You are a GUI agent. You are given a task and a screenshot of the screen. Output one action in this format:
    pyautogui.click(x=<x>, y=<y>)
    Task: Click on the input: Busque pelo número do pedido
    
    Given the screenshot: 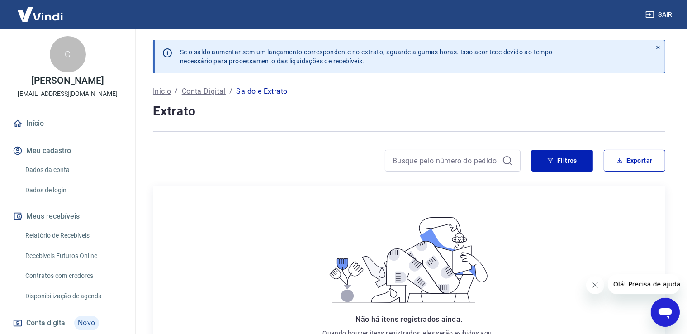 What is the action you would take?
    pyautogui.click(x=446, y=161)
    